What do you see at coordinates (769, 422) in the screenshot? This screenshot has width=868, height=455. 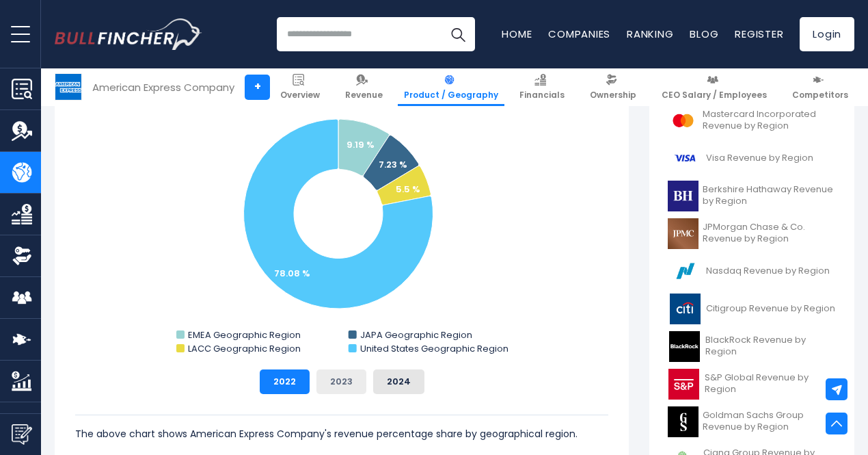 I see `span: Goldman Sachs Group Revenue by Region` at bounding box center [769, 422].